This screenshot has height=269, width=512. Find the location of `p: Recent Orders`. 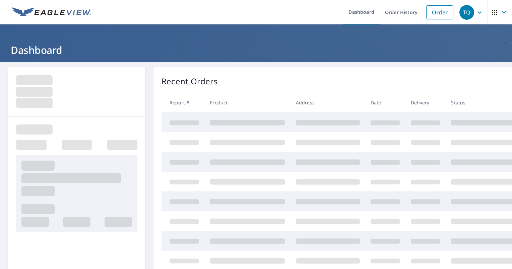

p: Recent Orders is located at coordinates (190, 81).